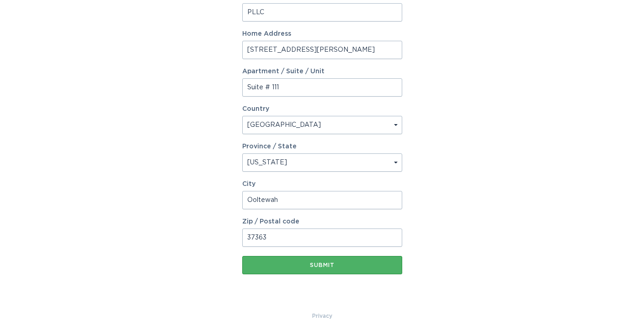 Image resolution: width=644 pixels, height=321 pixels. I want to click on label: Province / State, so click(269, 146).